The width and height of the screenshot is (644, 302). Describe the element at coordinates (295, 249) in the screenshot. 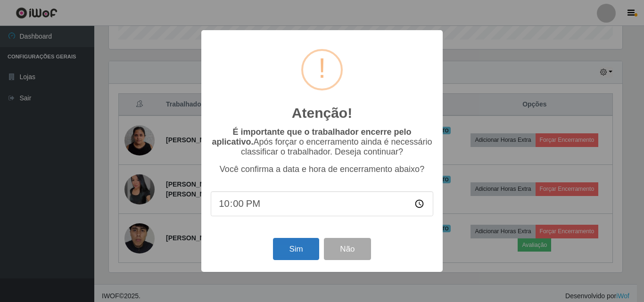

I see `button: Sim` at that location.